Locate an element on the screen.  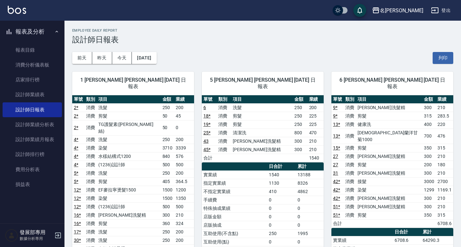
td: 手續費 is located at coordinates (235, 200).